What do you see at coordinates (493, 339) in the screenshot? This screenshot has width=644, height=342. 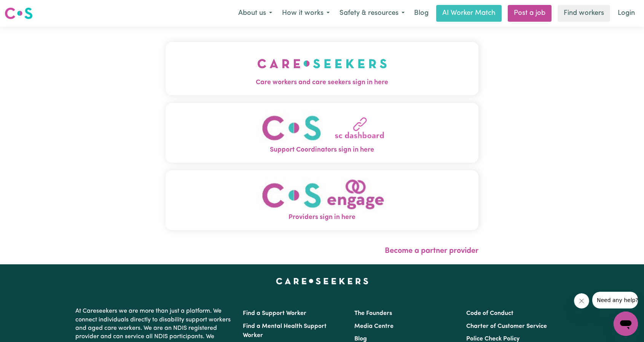 I see `a: Police Check Policy` at bounding box center [493, 339].